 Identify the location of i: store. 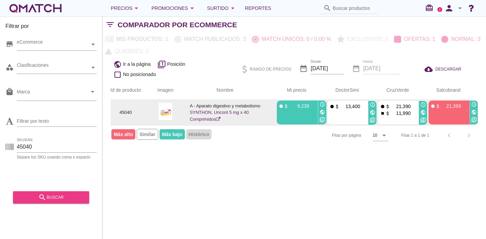
(10, 44).